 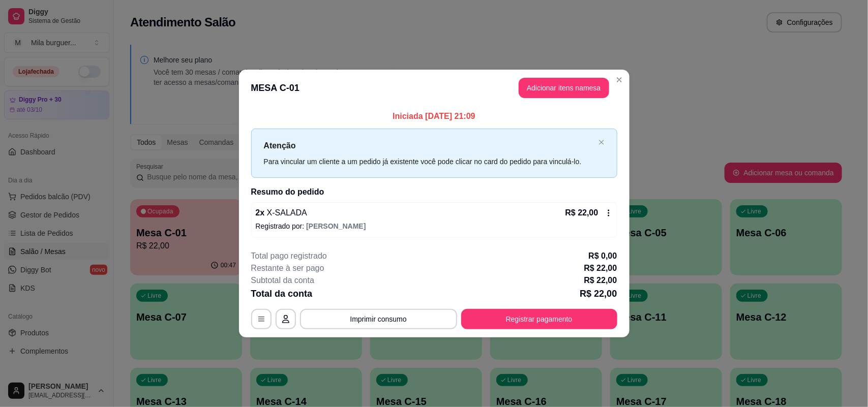 I want to click on div: Para vincular um cliente a um pedido já existente você pode clicar no card do pedido para vinculá..., so click(x=429, y=162).